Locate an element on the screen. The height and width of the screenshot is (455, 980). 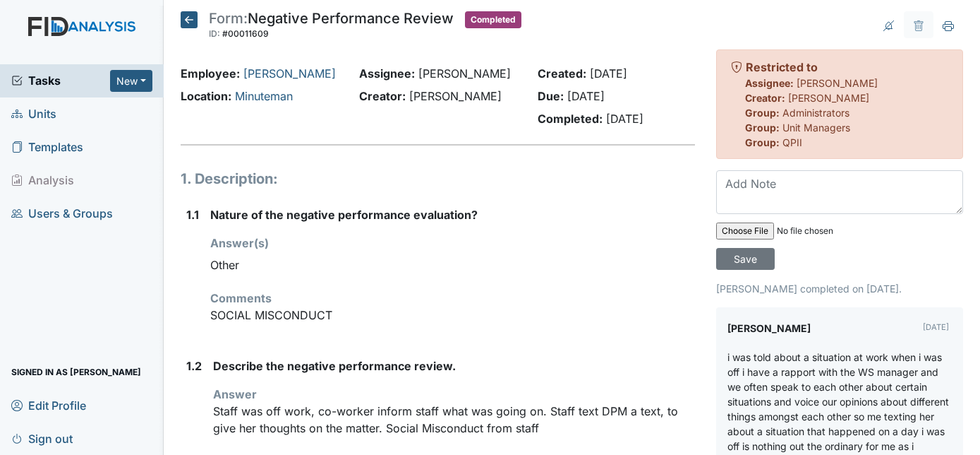
div: Other is located at coordinates (453, 265).